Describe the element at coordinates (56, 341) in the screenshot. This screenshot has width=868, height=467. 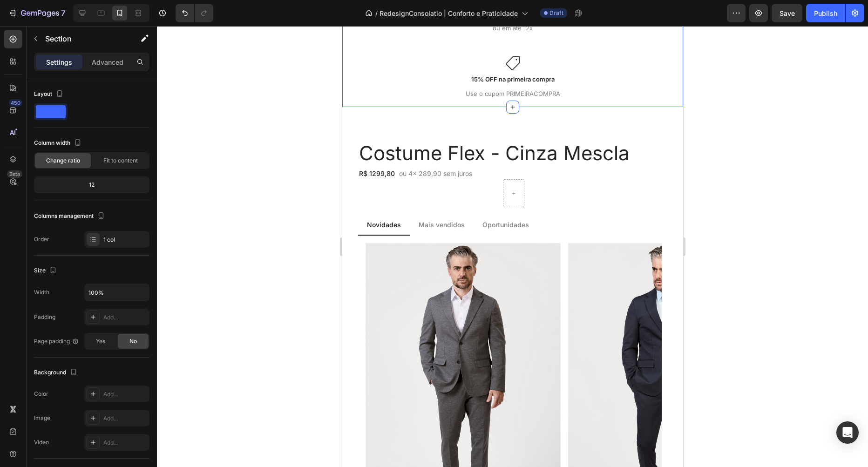
I see `div: Page padding` at that location.